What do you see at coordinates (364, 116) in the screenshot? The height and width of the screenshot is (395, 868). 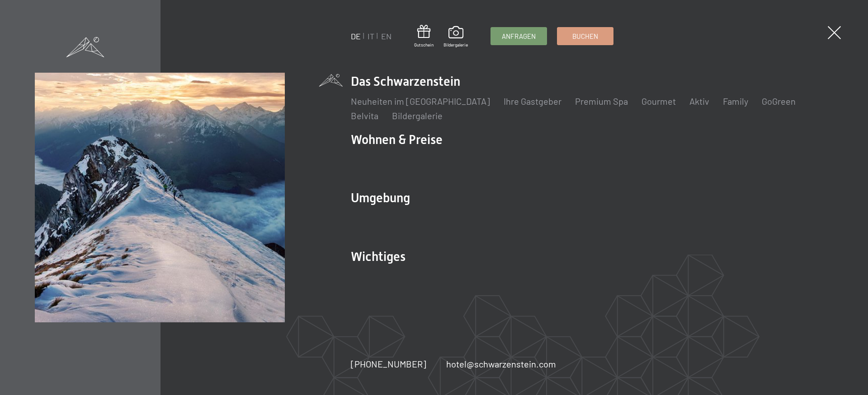 I see `a: Belvita` at bounding box center [364, 116].